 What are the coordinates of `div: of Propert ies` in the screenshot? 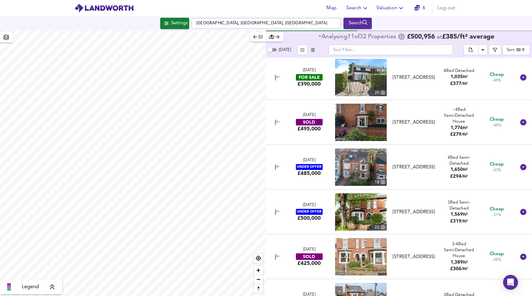 It's located at (358, 37).